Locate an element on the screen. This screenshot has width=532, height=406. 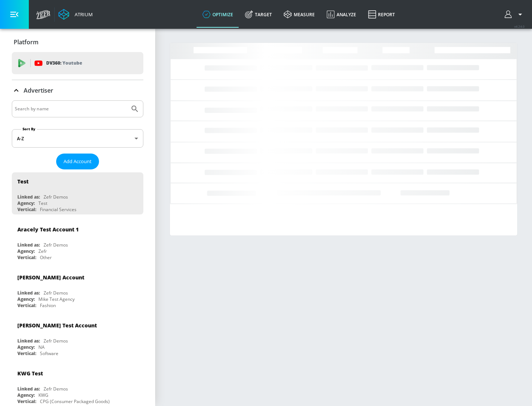
div: Aracely Test Account 1Linked as:Zefr DemosAgency:ZefrVertical:Other is located at coordinates (78, 241).